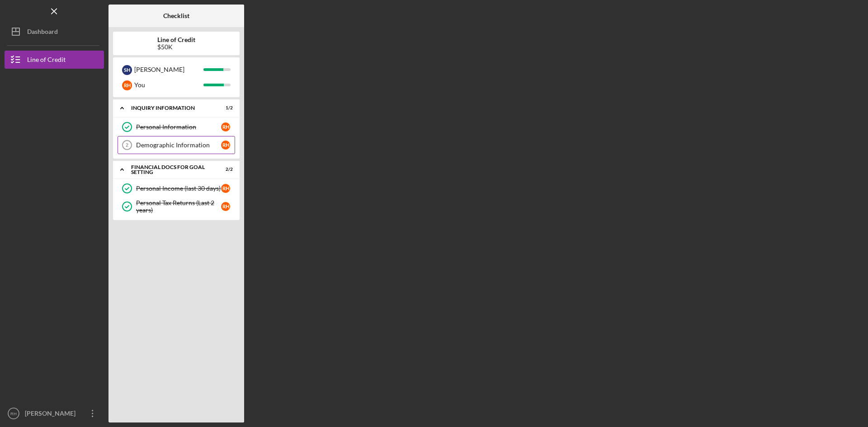 This screenshot has height=427, width=868. Describe the element at coordinates (179, 206) in the screenshot. I see `div: Personal Tax Returns (Last 2 years)` at that location.